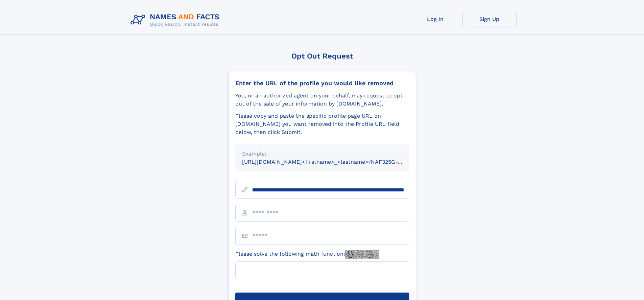  What do you see at coordinates (176, 20) in the screenshot?
I see `img: Logo Names and Facts` at bounding box center [176, 20].